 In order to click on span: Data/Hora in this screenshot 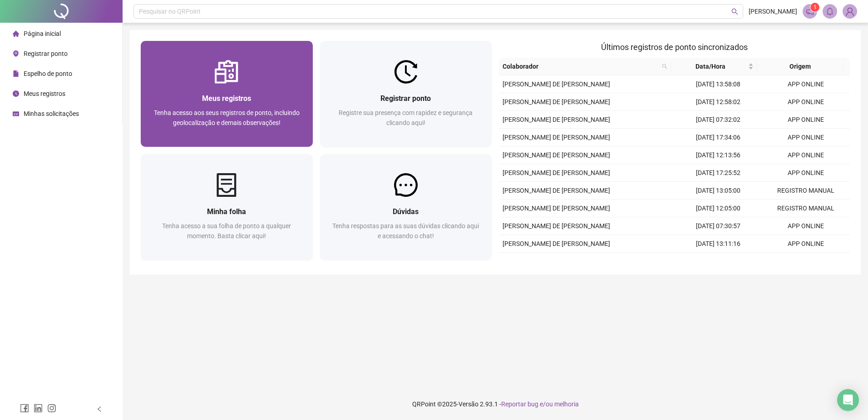, I will do `click(710, 66)`.